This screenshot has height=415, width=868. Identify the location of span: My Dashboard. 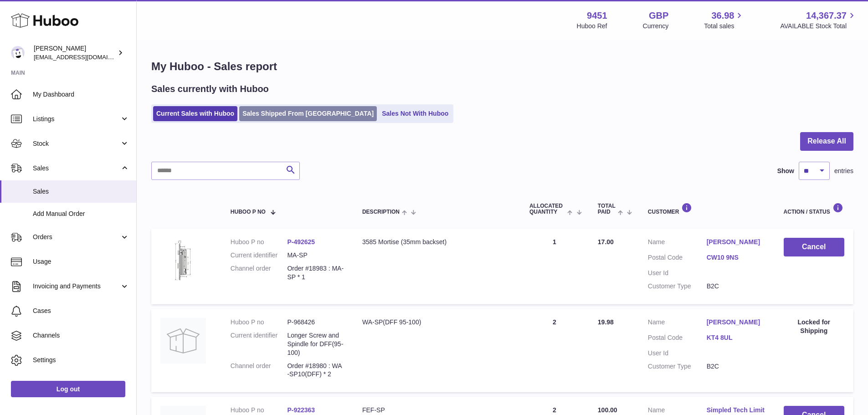
(81, 94).